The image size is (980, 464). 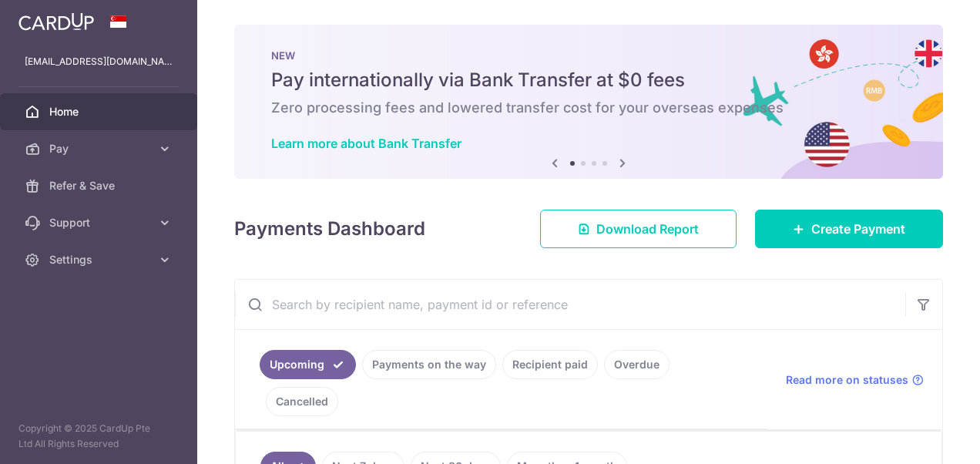 What do you see at coordinates (847, 379) in the screenshot?
I see `span: Read more on statuses` at bounding box center [847, 379].